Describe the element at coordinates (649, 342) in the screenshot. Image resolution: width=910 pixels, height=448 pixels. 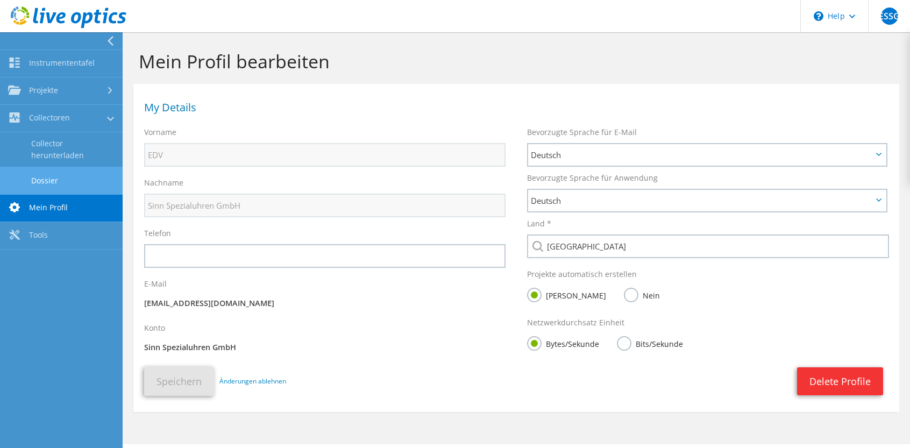
I see `label: Bits/Sekunde` at that location.